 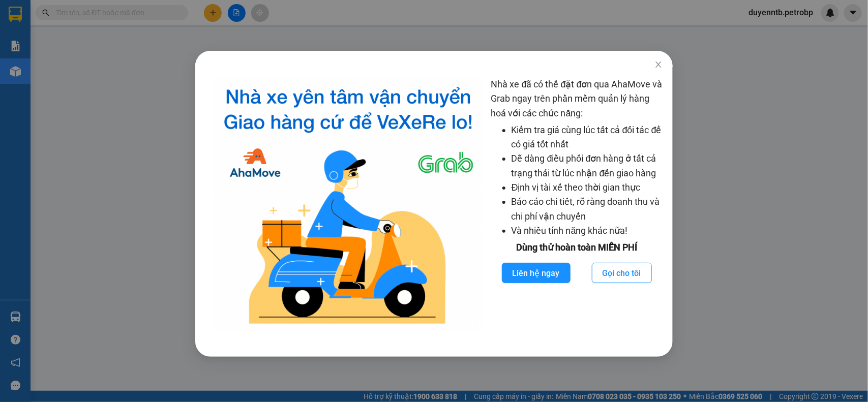 What do you see at coordinates (536, 273) in the screenshot?
I see `span: Liên hệ ngay` at bounding box center [536, 273].